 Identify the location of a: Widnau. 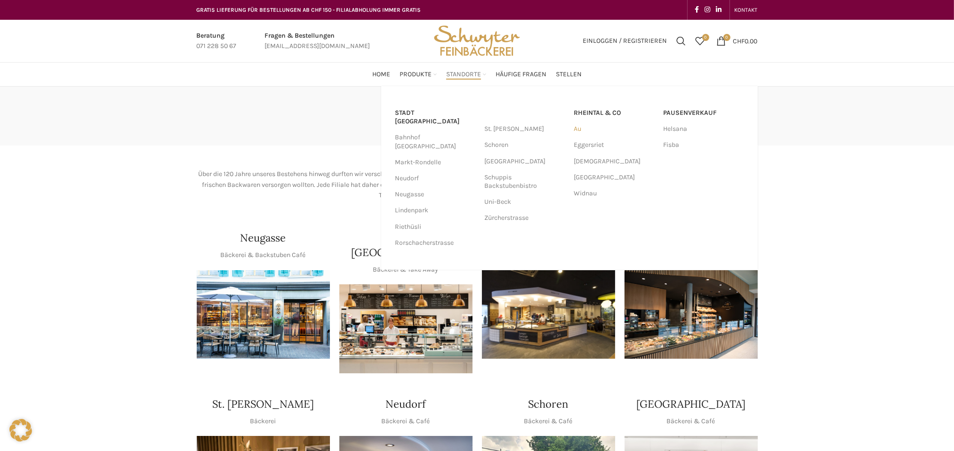
(614, 193).